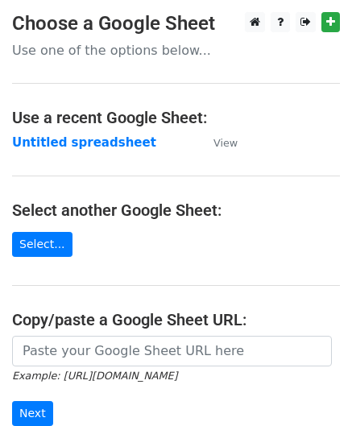 The height and width of the screenshot is (426, 352). Describe the element at coordinates (176, 50) in the screenshot. I see `p: Use one of the options below...` at that location.